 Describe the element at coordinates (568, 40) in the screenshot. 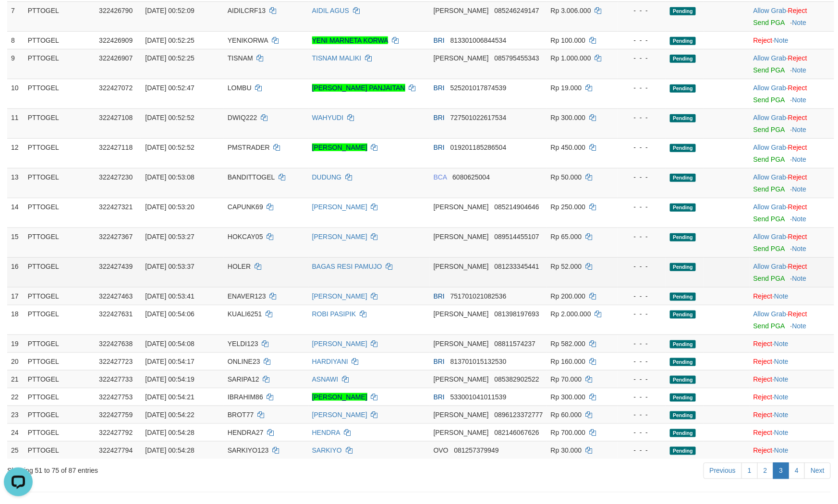

I see `span: Rp 100.000` at that location.